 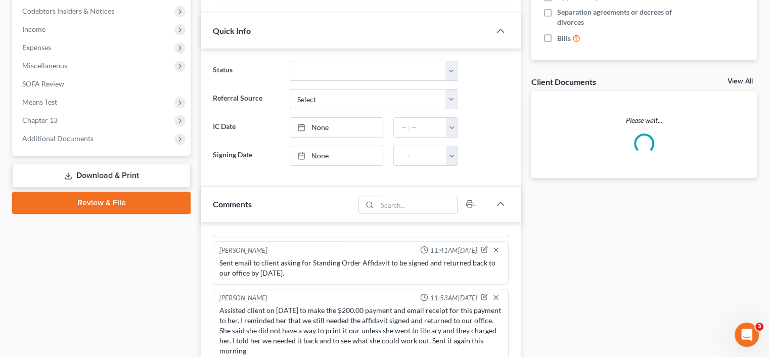 What do you see at coordinates (246, 71) in the screenshot?
I see `label: Status` at bounding box center [246, 71].